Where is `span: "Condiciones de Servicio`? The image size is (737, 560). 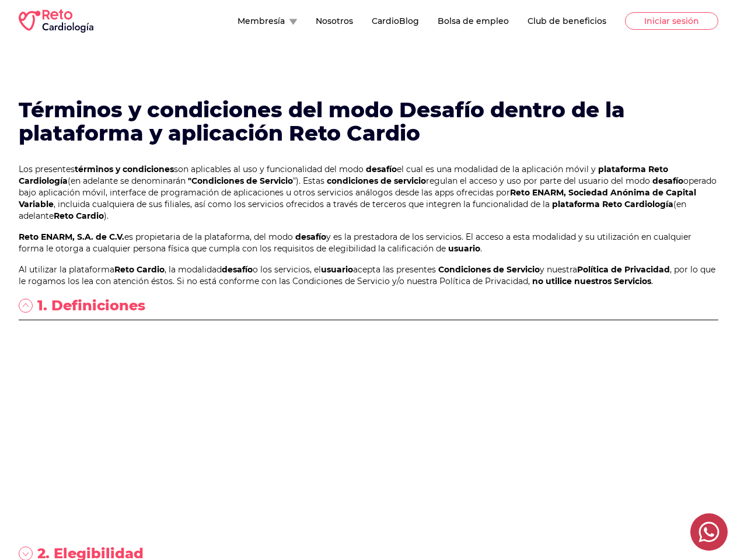
span: "Condiciones de Servicio is located at coordinates (240, 181).